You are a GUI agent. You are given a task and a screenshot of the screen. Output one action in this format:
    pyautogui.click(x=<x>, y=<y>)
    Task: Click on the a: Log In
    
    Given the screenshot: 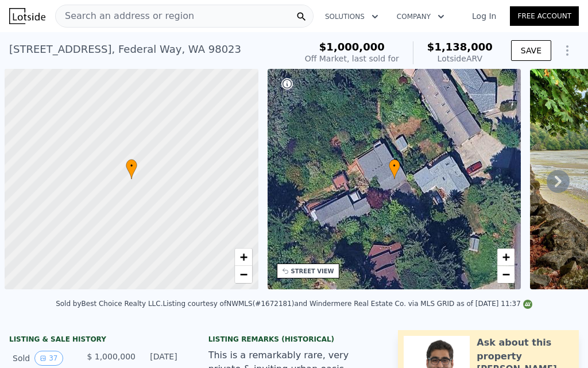 What is the action you would take?
    pyautogui.click(x=484, y=17)
    